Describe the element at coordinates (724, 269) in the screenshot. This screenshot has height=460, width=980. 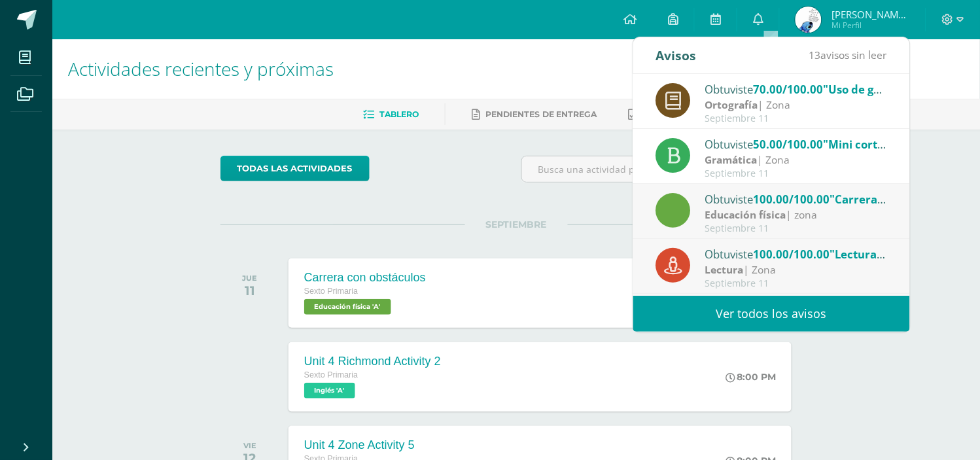
I see `strong: Lectura` at that location.